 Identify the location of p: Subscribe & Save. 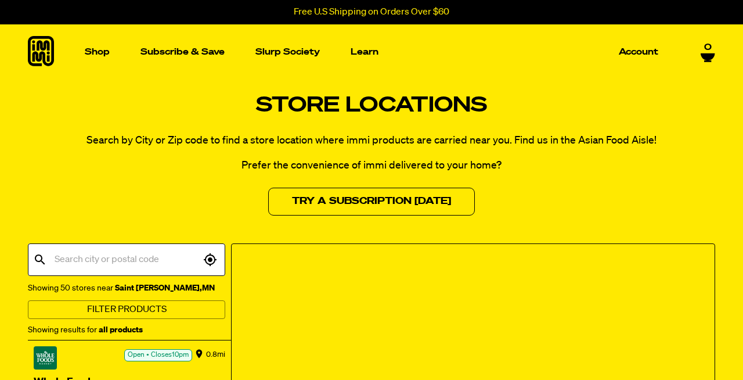
(182, 52).